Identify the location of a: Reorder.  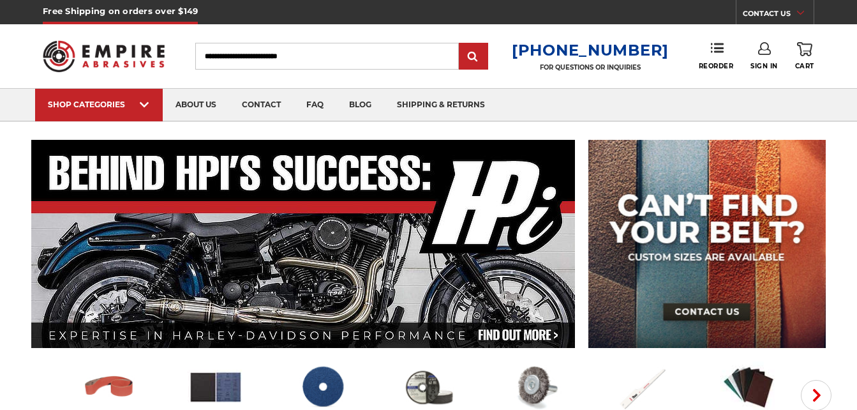
(716, 56).